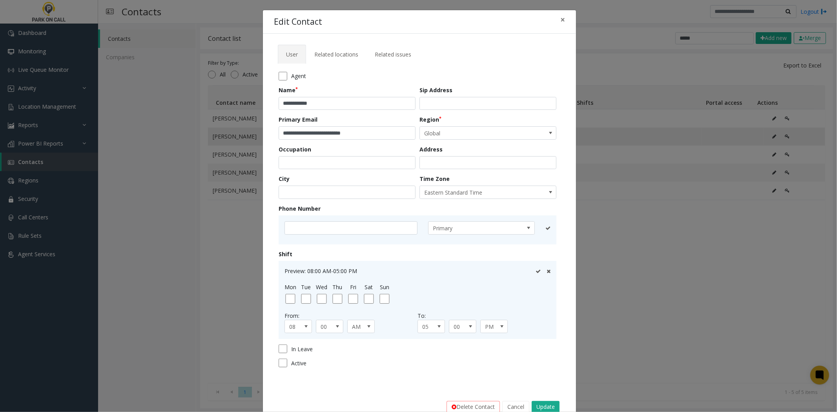  Describe the element at coordinates (288, 90) in the screenshot. I see `label: Name` at that location.